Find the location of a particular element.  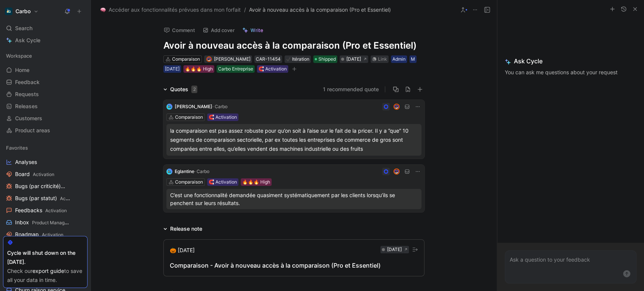

span: Accéder aux fonctionnalités prévues dans mon forfait is located at coordinates (175, 10).